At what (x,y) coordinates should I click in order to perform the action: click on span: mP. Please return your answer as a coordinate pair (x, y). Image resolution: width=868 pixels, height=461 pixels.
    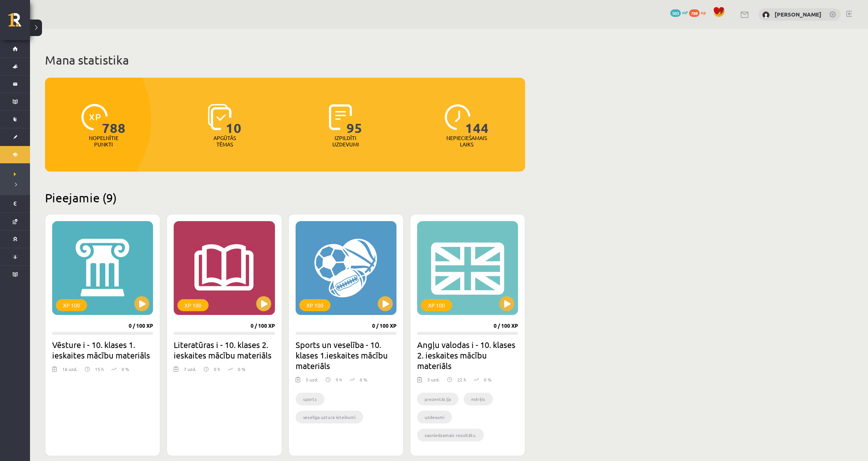
    Looking at the image, I should click on (686, 12).